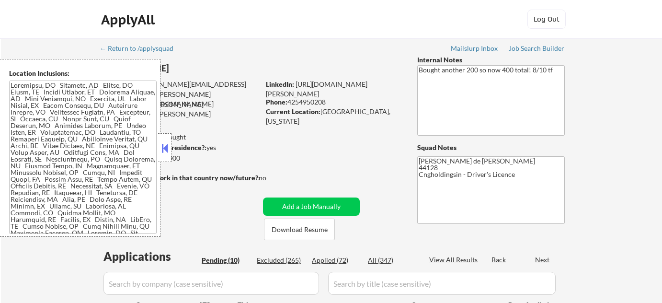 This screenshot has width=662, height=303. What do you see at coordinates (178, 147) in the screenshot?
I see `div: yes` at bounding box center [178, 147].